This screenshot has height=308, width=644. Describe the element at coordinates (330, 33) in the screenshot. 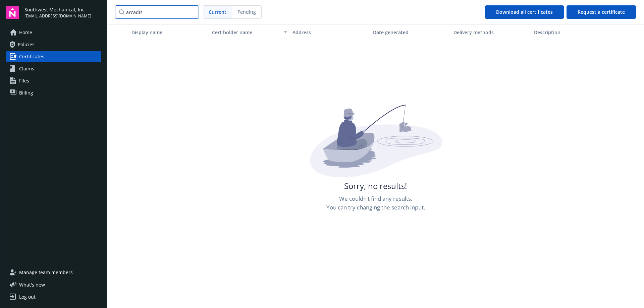

I see `button: Address` at that location.